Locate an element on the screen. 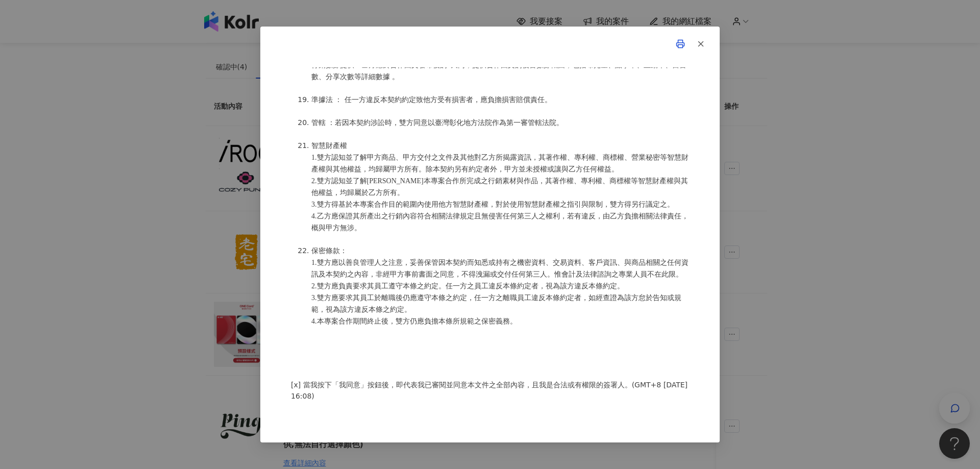 This screenshot has width=980, height=469. span: 雙方應要求其員工於離職後仍應遵守本條之約定，任一方之離職員工違反本條約定者，如經查證為該方怠於告知或規範，視為該方違反本條之約定。 is located at coordinates (496, 304).